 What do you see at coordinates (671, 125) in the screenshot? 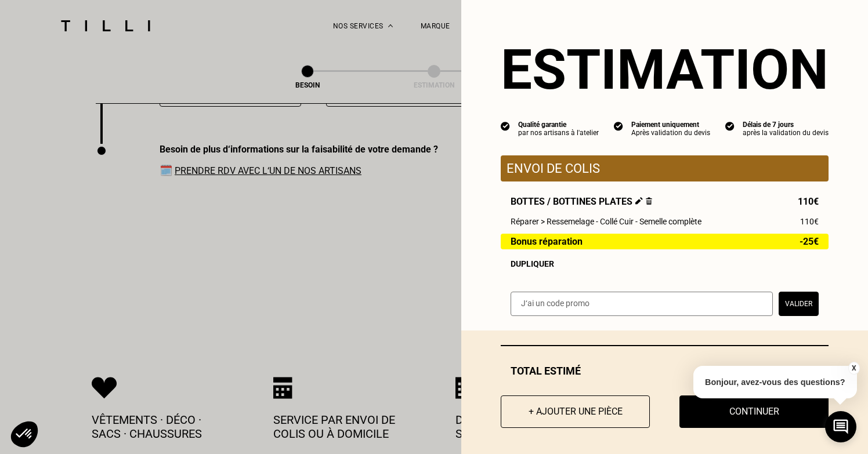
I see `div: Paiement uniquement` at bounding box center [671, 125].